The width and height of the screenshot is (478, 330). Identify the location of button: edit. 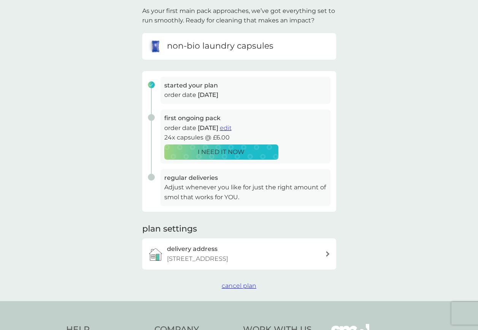
(226, 128).